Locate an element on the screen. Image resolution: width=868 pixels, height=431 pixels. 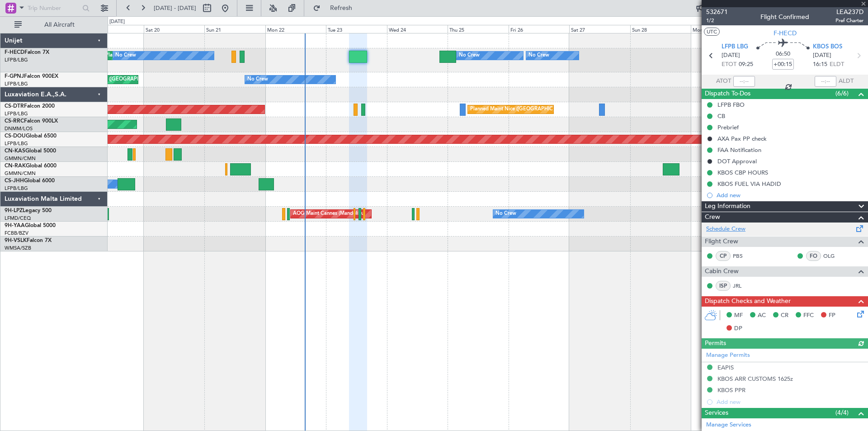
span: 06:50 is located at coordinates (783, 54).